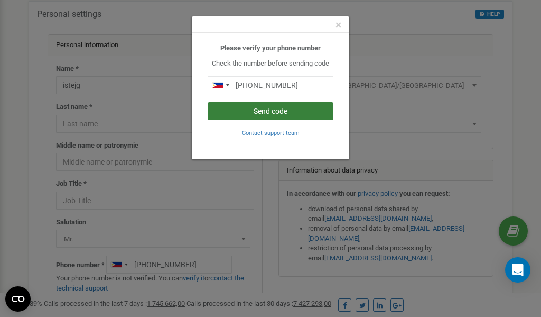  What do you see at coordinates (518, 270) in the screenshot?
I see `div: Open Intercom Messenger` at bounding box center [518, 270].